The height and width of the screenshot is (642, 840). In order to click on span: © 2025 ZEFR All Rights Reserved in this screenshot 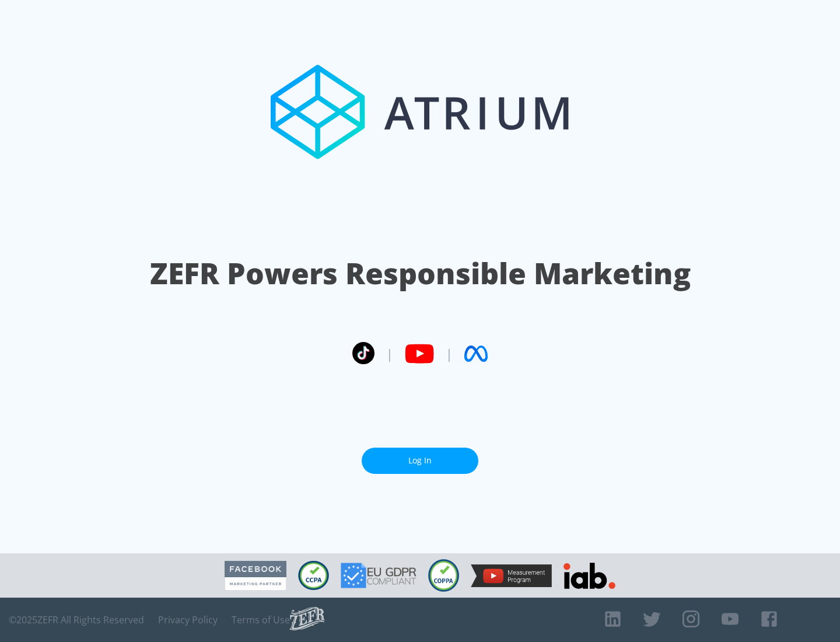, I will do `click(77, 620)`.